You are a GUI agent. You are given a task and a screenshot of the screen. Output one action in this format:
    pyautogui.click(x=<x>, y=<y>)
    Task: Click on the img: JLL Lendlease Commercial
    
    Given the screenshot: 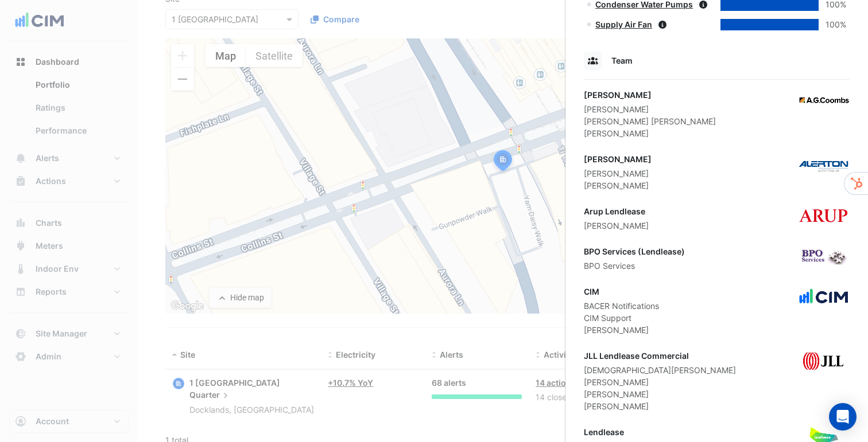 What is the action you would take?
    pyautogui.click(x=823, y=362)
    